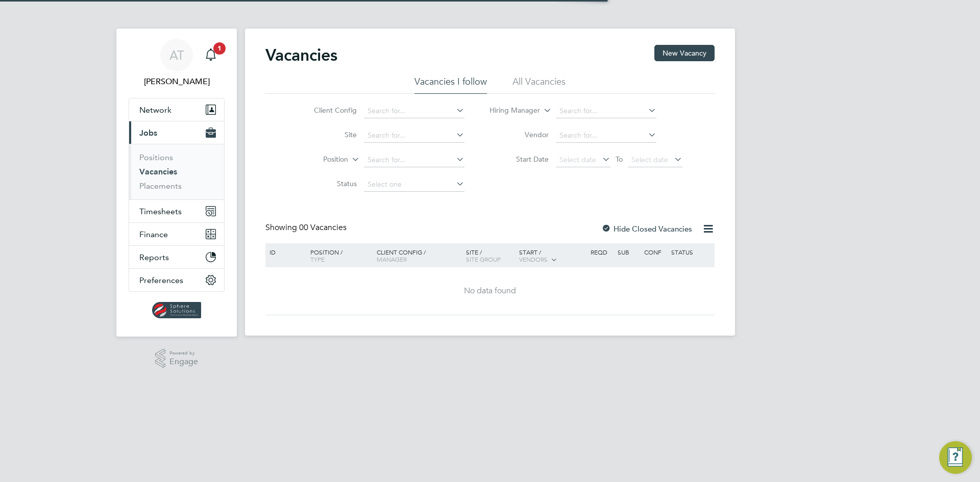  What do you see at coordinates (629, 252) in the screenshot?
I see `div: Sub` at bounding box center [629, 252].